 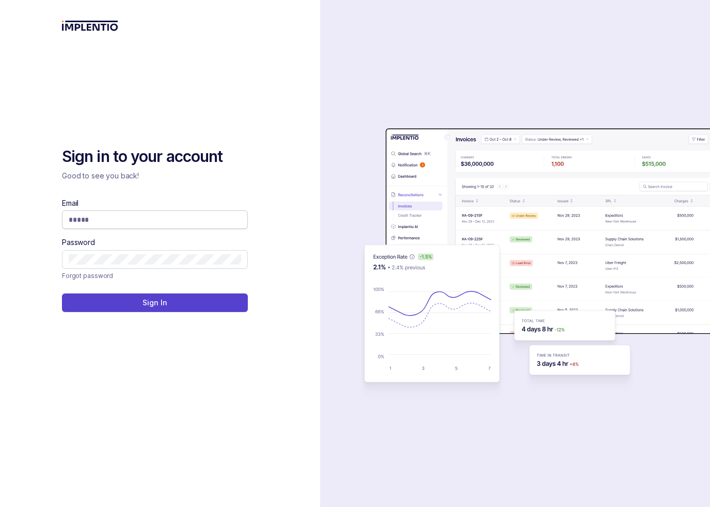 I want to click on p: Sign In, so click(x=154, y=303).